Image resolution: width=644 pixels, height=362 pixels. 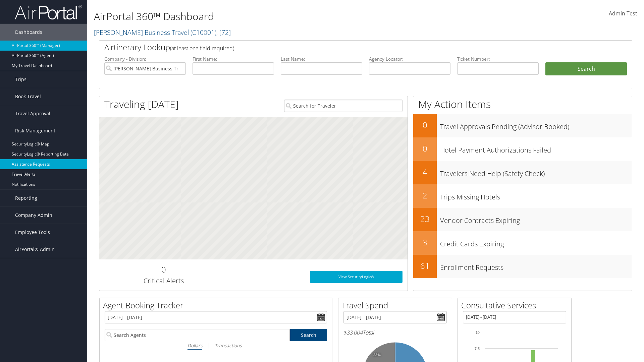 What do you see at coordinates (523, 149) in the screenshot?
I see `a: 0Hotel Payment Authorizations Failed` at bounding box center [523, 149].